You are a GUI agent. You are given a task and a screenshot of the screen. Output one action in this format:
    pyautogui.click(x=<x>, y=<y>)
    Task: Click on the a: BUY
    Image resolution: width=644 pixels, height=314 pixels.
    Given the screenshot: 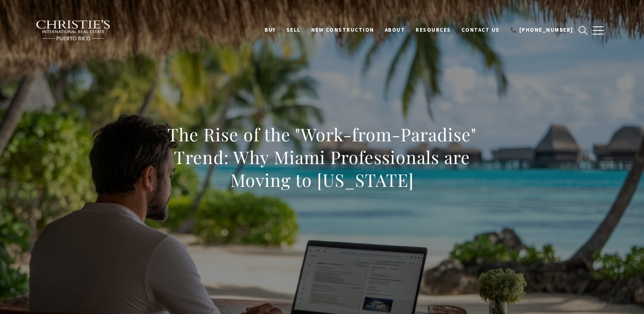 What is the action you would take?
    pyautogui.click(x=271, y=30)
    